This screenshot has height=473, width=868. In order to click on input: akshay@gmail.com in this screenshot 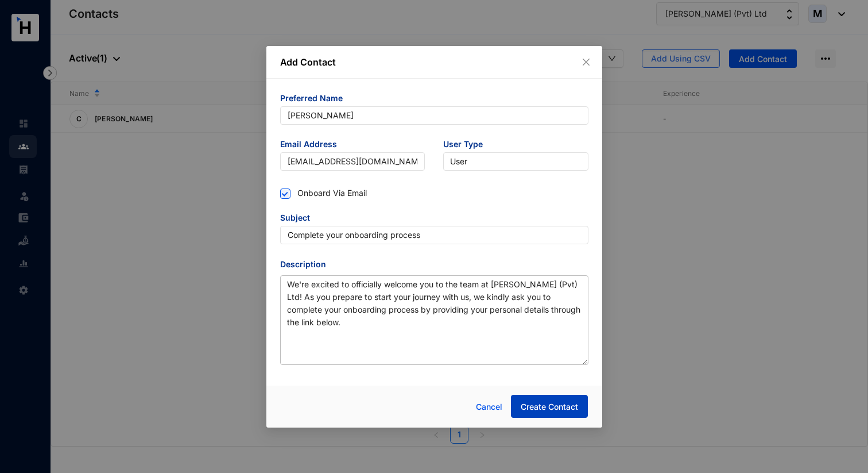, I will do `click(353, 162)`.